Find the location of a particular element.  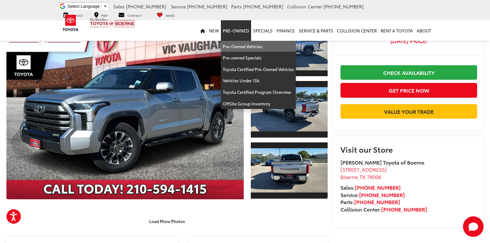

a: My Saved Vehicles is located at coordinates (166, 15).